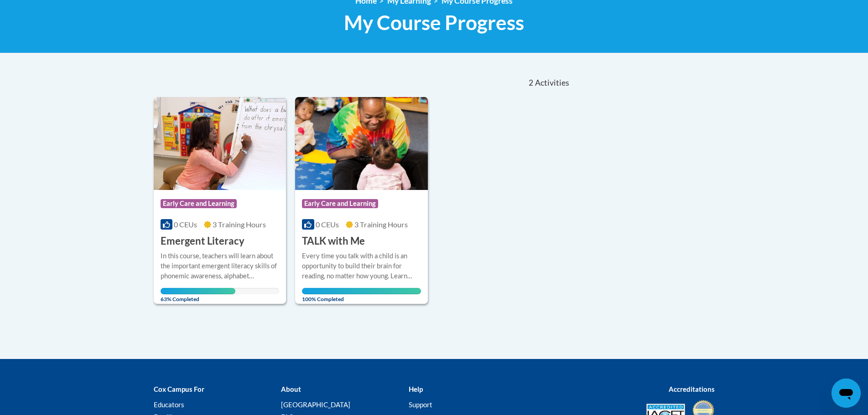  Describe the element at coordinates (361, 295) in the screenshot. I see `span: 100% Completed` at that location.